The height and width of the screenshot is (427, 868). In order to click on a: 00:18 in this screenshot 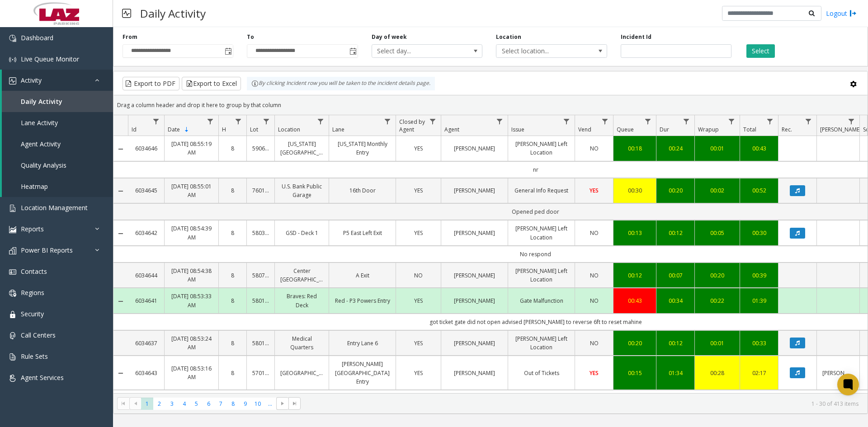, I will do `click(635, 148)`.